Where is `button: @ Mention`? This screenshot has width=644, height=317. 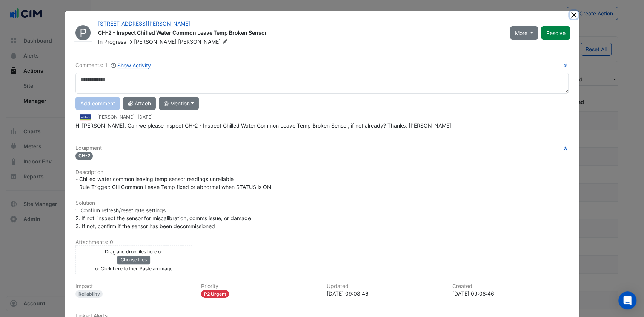
button: @ Mention is located at coordinates (179, 103).